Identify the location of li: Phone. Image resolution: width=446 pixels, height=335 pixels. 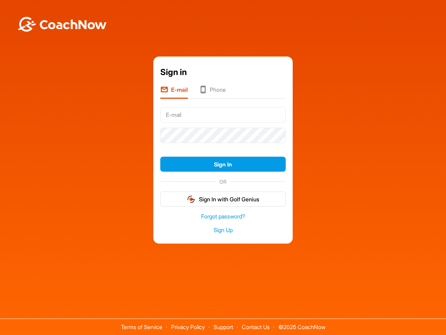
(212, 92).